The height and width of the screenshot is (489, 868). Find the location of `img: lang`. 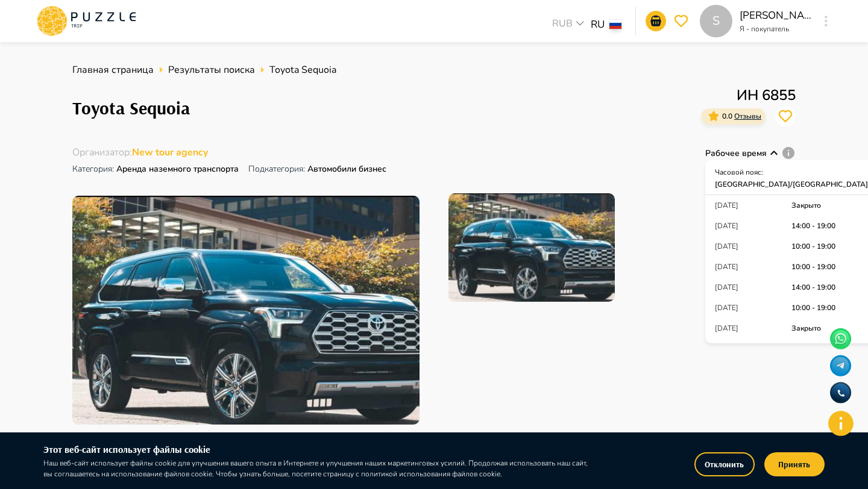

img: lang is located at coordinates (615, 24).